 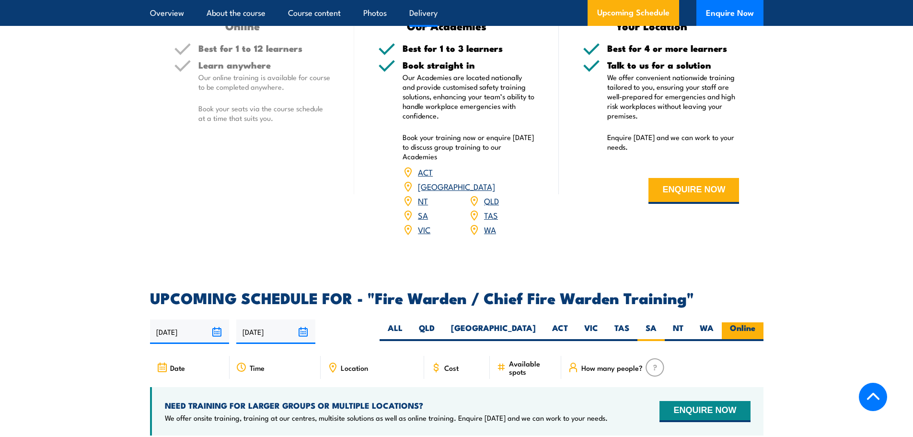 What do you see at coordinates (423, 215) in the screenshot?
I see `a: SA` at bounding box center [423, 215].